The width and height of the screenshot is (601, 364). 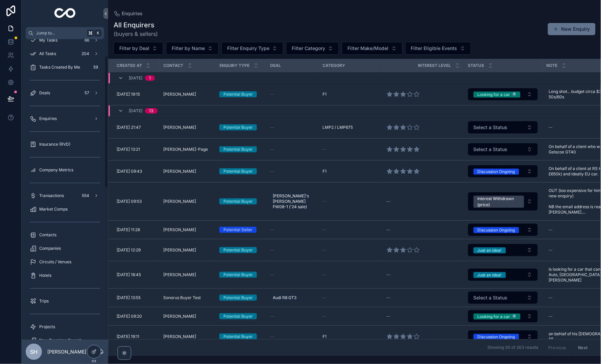 What do you see at coordinates (187, 298) in the screenshot?
I see `a: Sonorus Buyer Test` at bounding box center [187, 298].